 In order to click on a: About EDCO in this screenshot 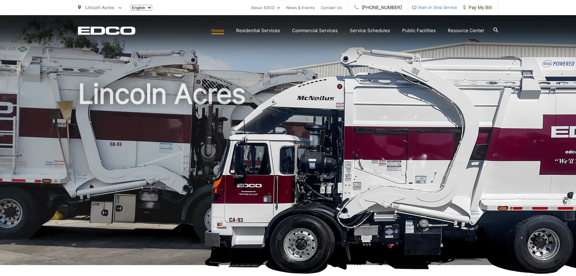, I will do `click(266, 8)`.